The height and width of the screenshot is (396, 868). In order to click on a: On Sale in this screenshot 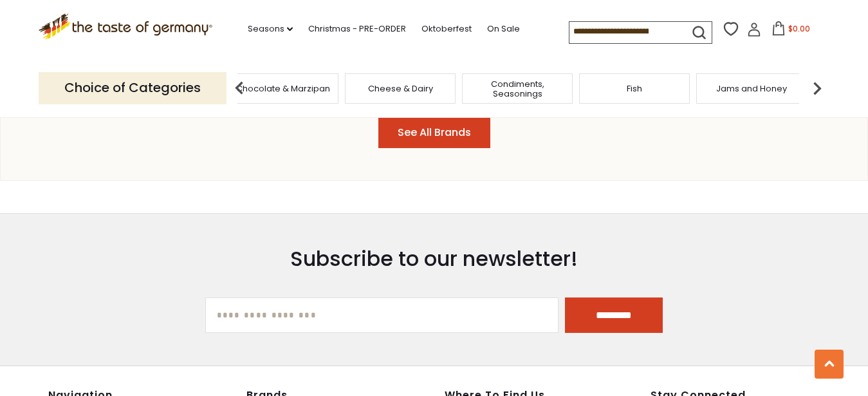, I will do `click(503, 29)`.